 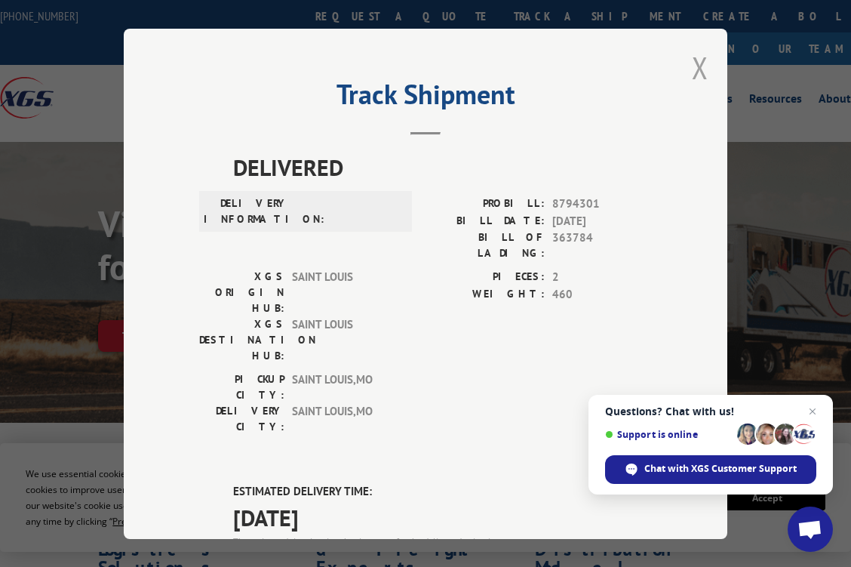 What do you see at coordinates (602, 294) in the screenshot?
I see `span: 460` at bounding box center [602, 294].